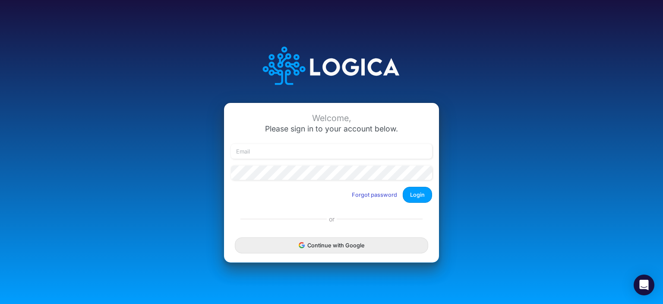  Describe the element at coordinates (418, 194) in the screenshot. I see `button: Login` at that location.